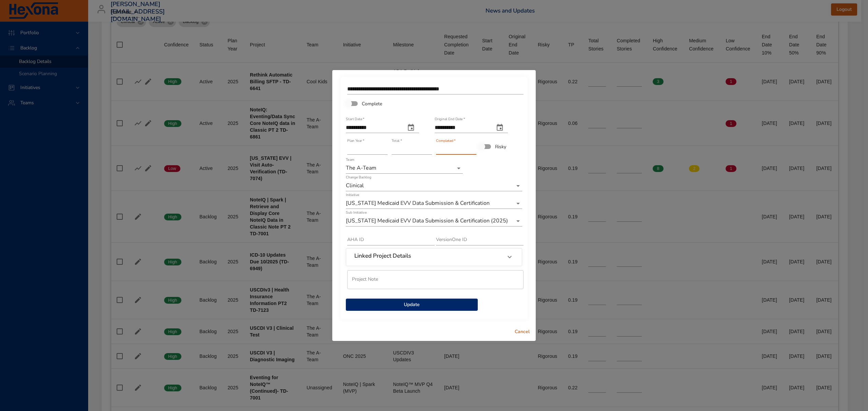 The image size is (868, 411). What do you see at coordinates (500, 127) in the screenshot?
I see `button: original end date` at bounding box center [500, 127].